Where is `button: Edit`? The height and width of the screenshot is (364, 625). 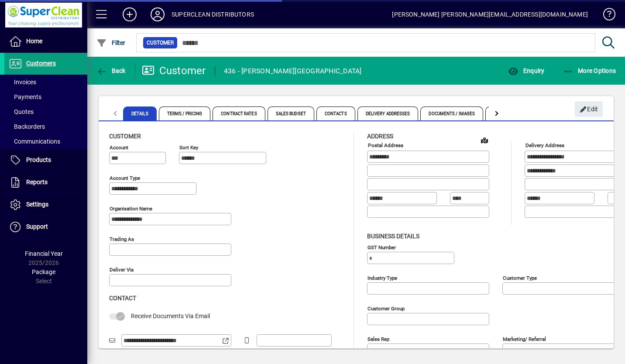
button: Edit is located at coordinates (589, 109).